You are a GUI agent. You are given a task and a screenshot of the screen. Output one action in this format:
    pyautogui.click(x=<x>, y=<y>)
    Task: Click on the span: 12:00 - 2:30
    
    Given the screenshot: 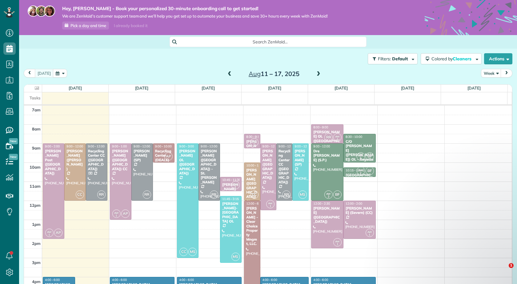 What is the action you would take?
    pyautogui.click(x=322, y=204)
    